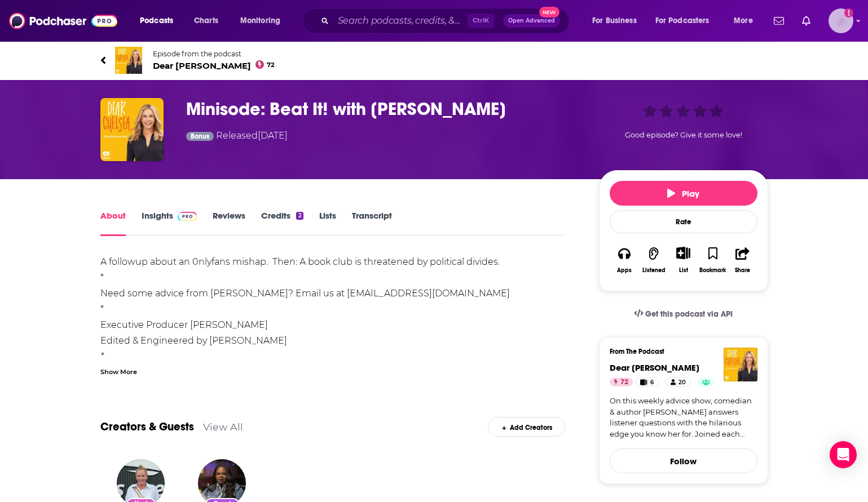  What do you see at coordinates (621, 382) in the screenshot?
I see `a: 72` at bounding box center [621, 382].